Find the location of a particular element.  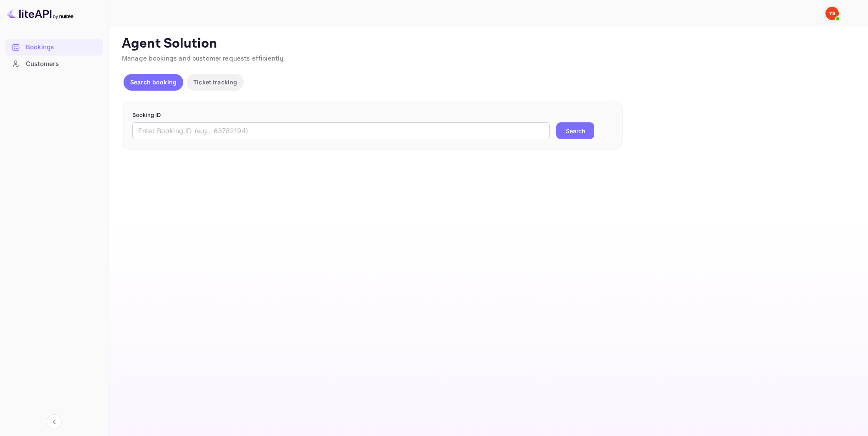

p: Agent Solution is located at coordinates (488, 44).